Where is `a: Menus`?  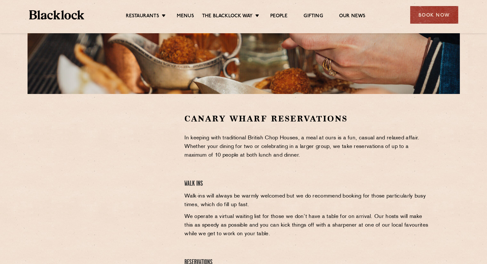
a: Menus is located at coordinates (185, 17).